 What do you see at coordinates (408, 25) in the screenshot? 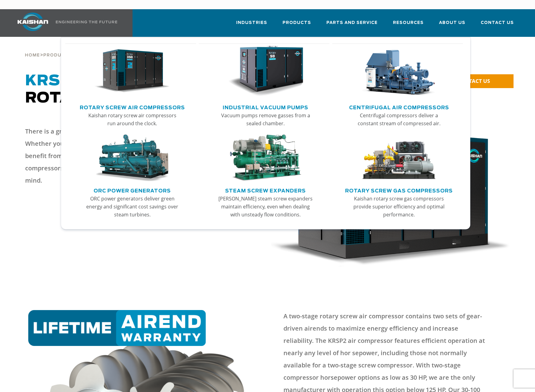
I see `a: Resources` at bounding box center [408, 25].